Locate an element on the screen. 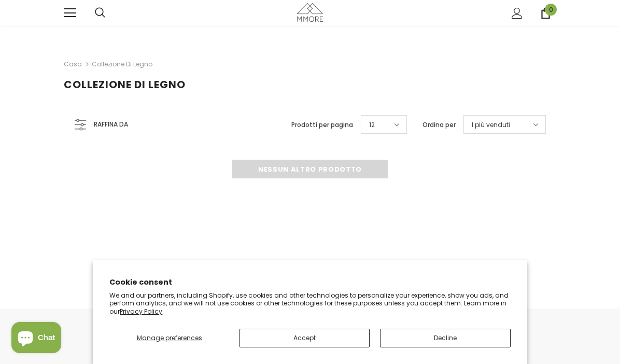 The image size is (620, 364). p: We and our partners, including Shopify, use cookies and other technologies to personalize your ex... is located at coordinates (310, 303).